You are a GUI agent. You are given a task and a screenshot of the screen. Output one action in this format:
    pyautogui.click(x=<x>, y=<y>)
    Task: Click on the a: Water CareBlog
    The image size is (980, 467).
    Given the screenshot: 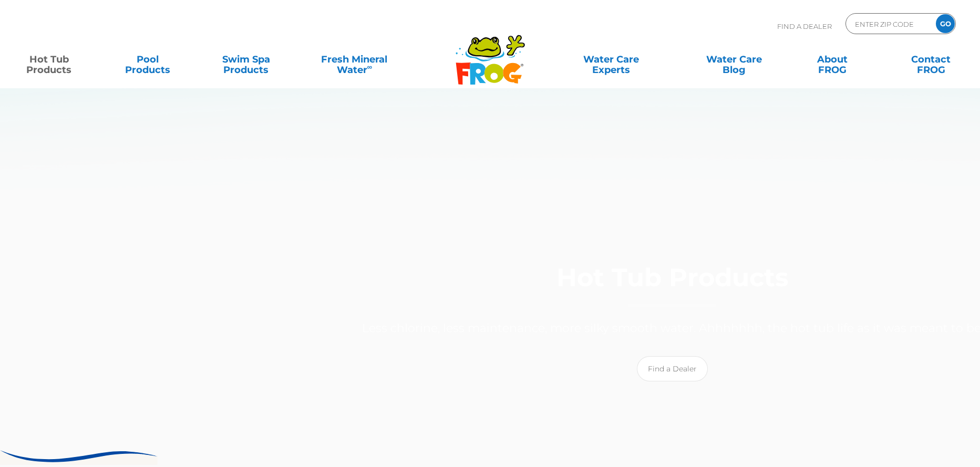 What is the action you would take?
    pyautogui.click(x=734, y=59)
    